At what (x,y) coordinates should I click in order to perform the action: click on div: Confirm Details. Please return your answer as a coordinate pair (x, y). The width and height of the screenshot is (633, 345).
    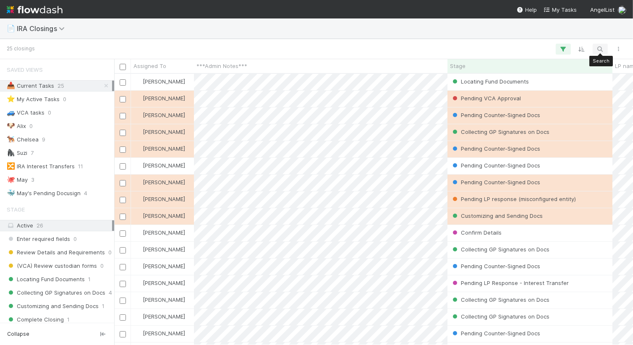
    Looking at the image, I should click on (476, 233).